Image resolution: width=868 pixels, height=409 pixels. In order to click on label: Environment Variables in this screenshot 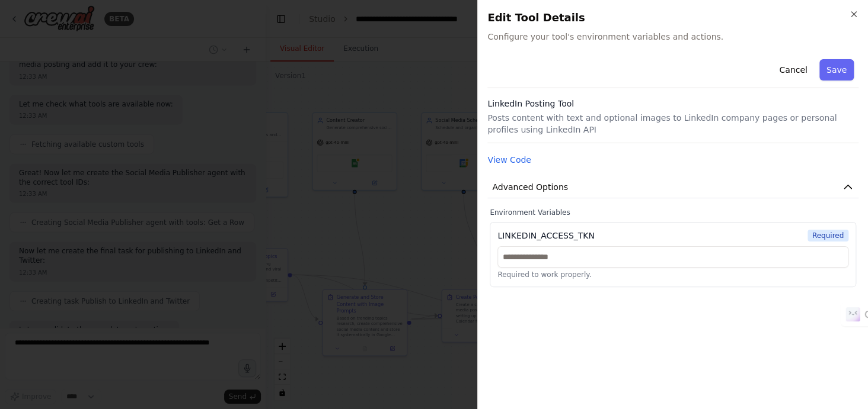, I will do `click(673, 212)`.